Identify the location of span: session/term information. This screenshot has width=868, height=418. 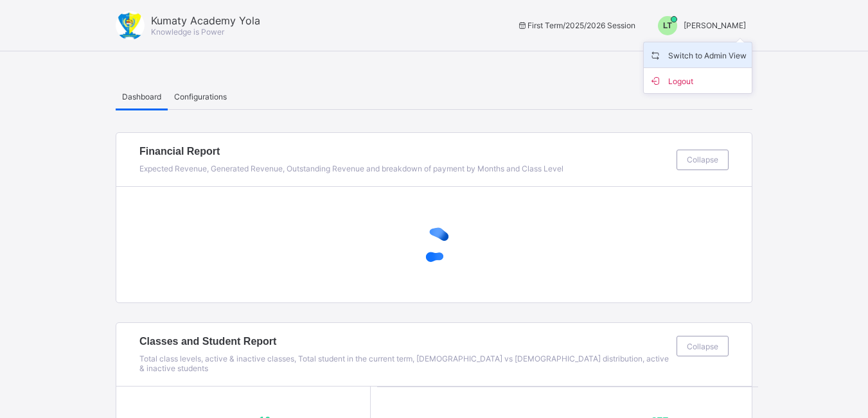
(576, 25).